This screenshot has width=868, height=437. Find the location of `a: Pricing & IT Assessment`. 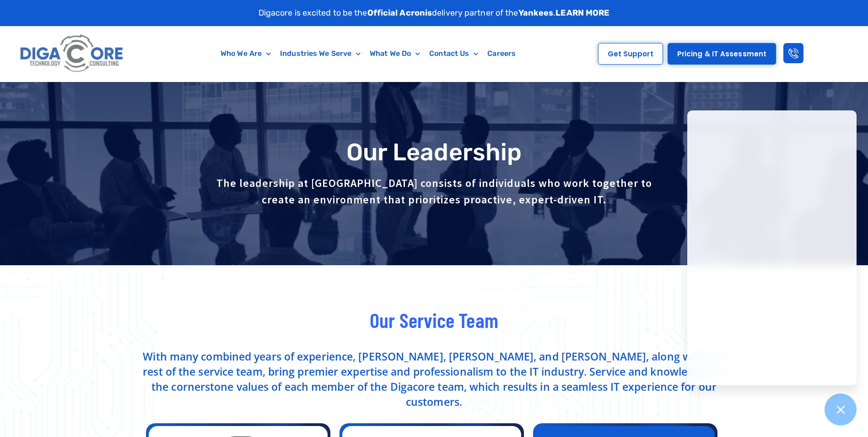

a: Pricing & IT Assessment is located at coordinates (722, 53).